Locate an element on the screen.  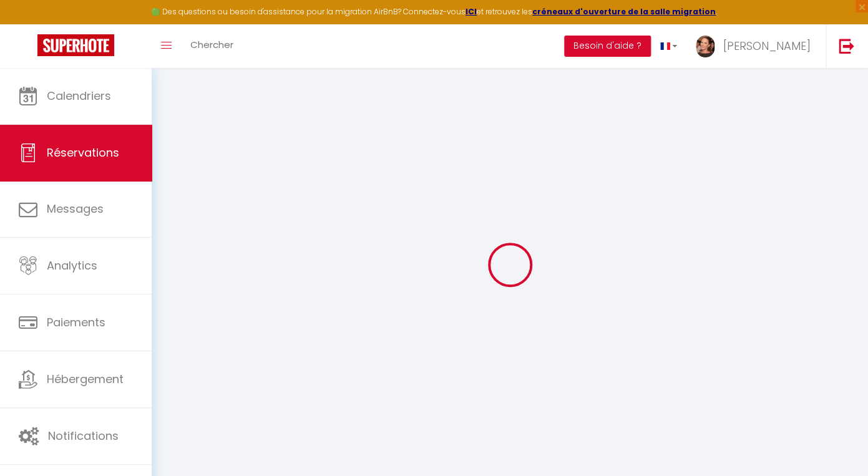
button: Ouvrir le widget de chat LiveChat is located at coordinates (28, 24).